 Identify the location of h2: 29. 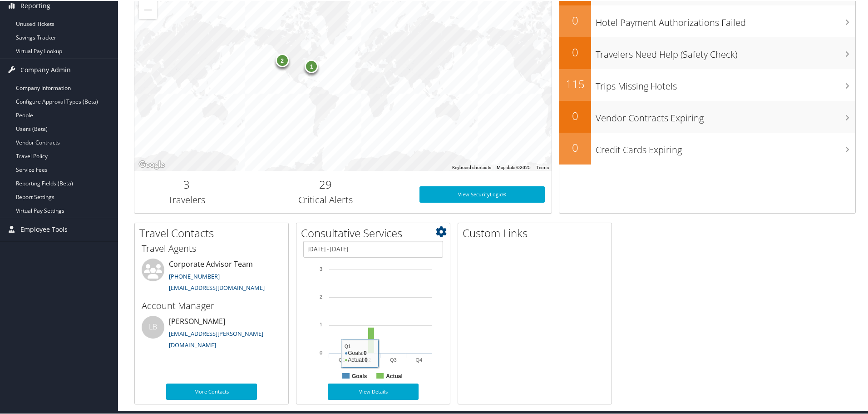
(325, 183).